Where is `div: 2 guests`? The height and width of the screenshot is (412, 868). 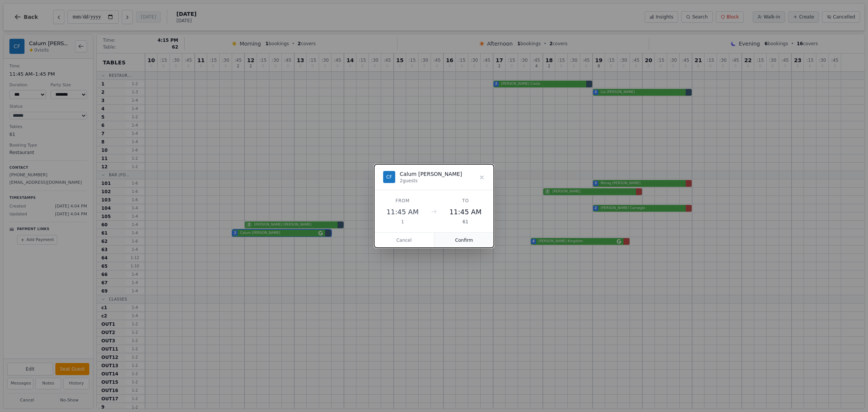
div: 2 guests is located at coordinates (432, 181).